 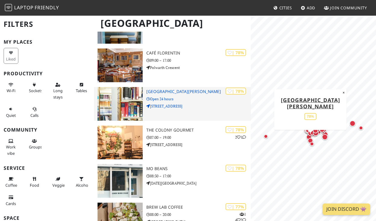 What do you see at coordinates (58, 185) in the screenshot?
I see `span: Veggie` at bounding box center [58, 185].